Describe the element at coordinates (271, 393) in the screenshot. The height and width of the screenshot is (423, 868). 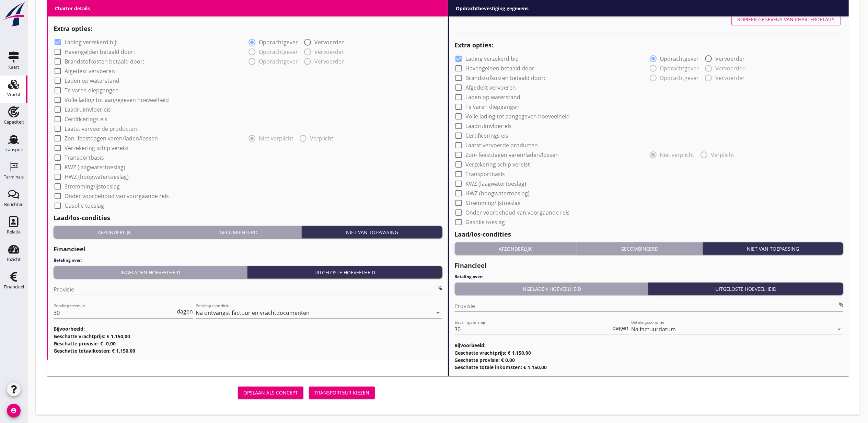
I see `button: Opslaan als concept` at that location.